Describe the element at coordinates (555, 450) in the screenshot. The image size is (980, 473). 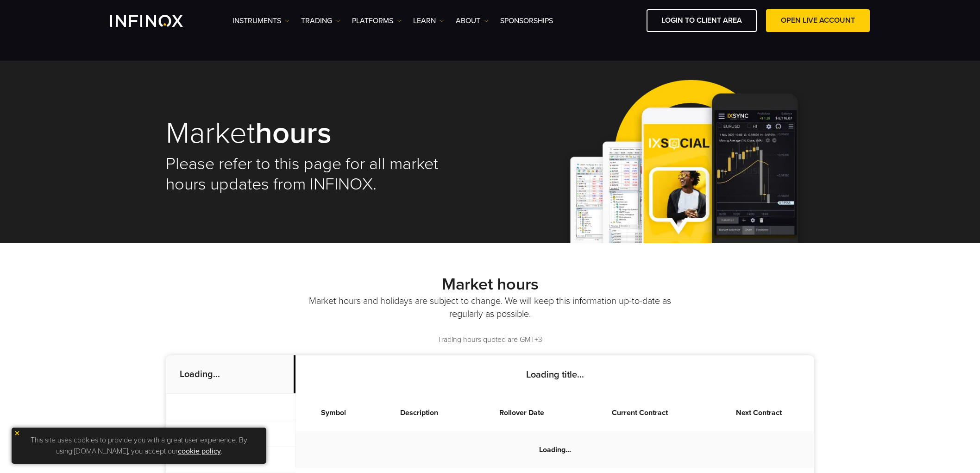
I see `td: Loading...` at that location.